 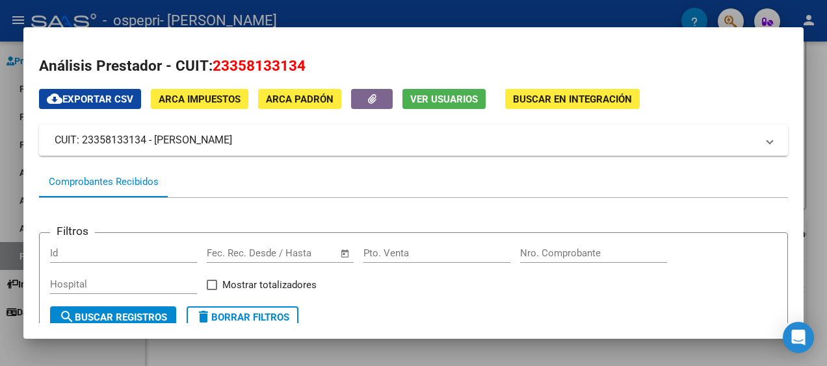 I want to click on mat-icon: search, so click(x=67, y=317).